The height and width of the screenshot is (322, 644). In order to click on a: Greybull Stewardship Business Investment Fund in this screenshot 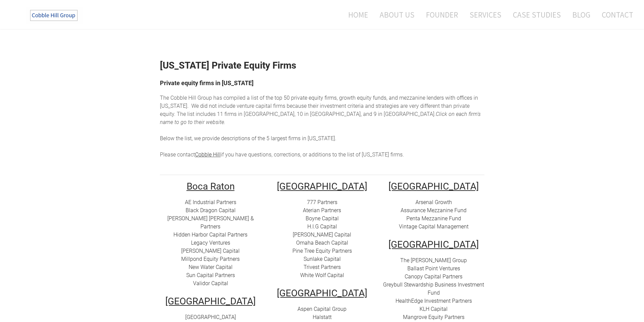, I will do `click(434, 288)`.